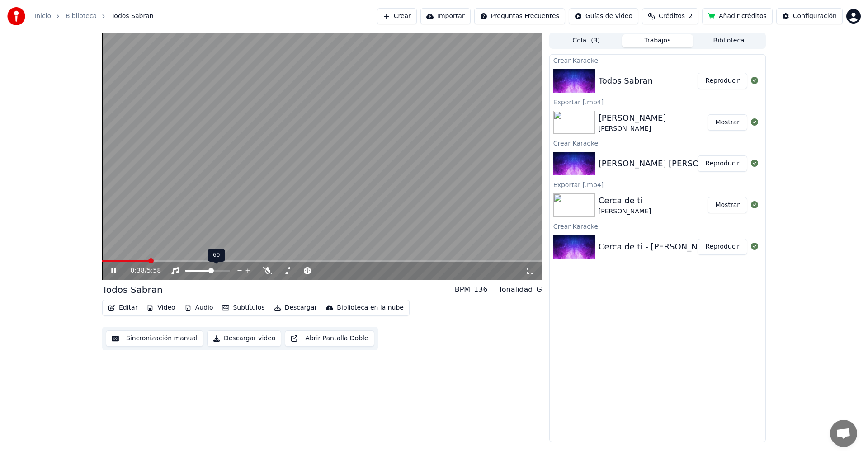  What do you see at coordinates (520, 17) in the screenshot?
I see `button: Preguntas Frecuentes` at bounding box center [520, 17].